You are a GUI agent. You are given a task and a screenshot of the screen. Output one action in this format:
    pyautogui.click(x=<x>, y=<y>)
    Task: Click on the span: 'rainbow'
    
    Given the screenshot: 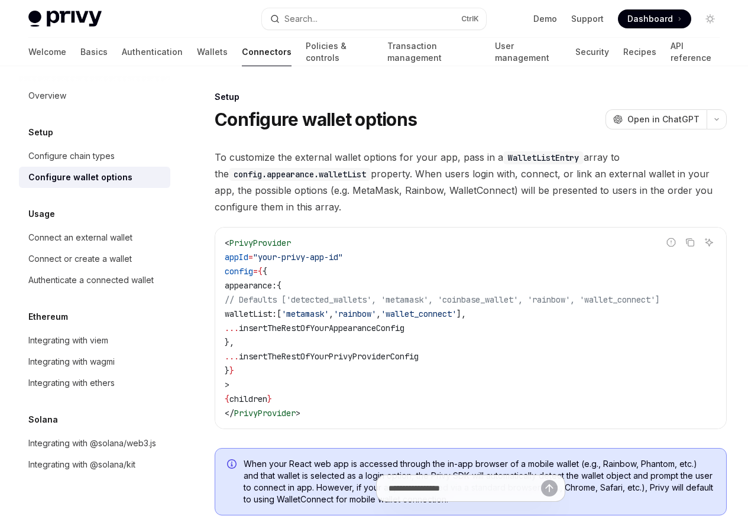 What is the action you would take?
    pyautogui.click(x=355, y=314)
    